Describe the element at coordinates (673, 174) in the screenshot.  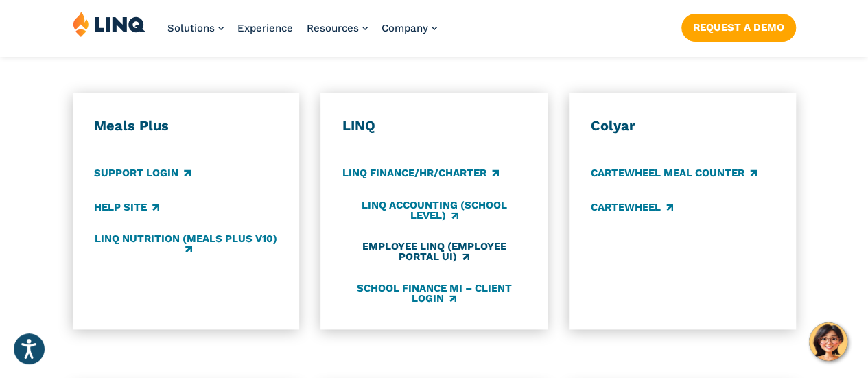
I see `a: CARTEWHEEL Meal Counter` at that location.